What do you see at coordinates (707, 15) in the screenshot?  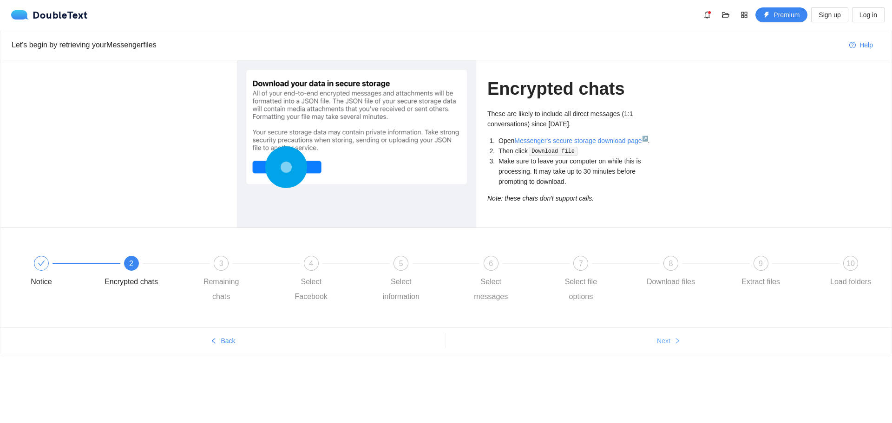 I see `button: bell` at bounding box center [707, 15].